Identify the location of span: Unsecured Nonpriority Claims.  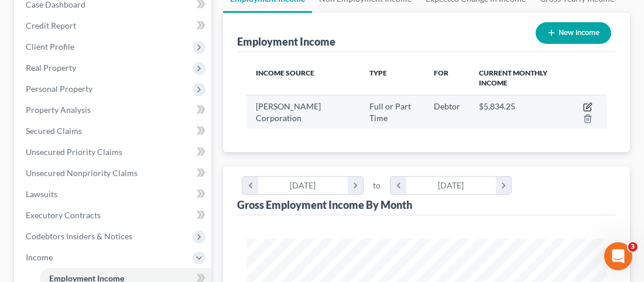
(81, 172).